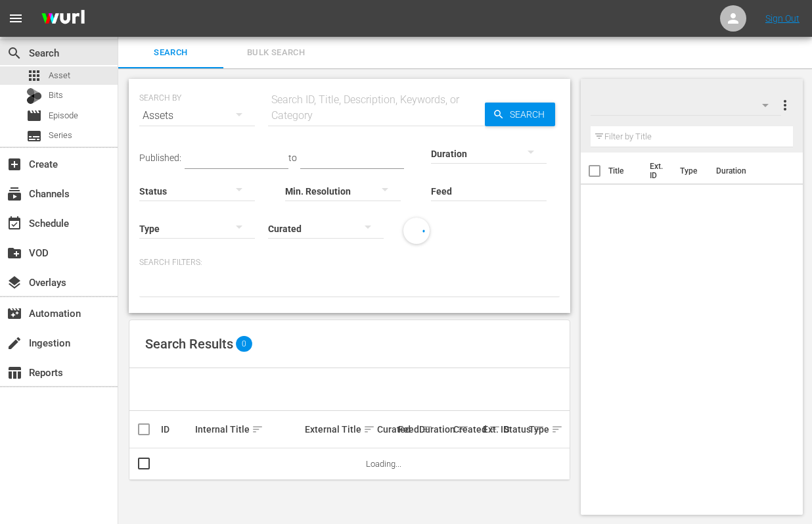 This screenshot has width=812, height=524. Describe the element at coordinates (161, 157) in the screenshot. I see `span: Published:` at that location.